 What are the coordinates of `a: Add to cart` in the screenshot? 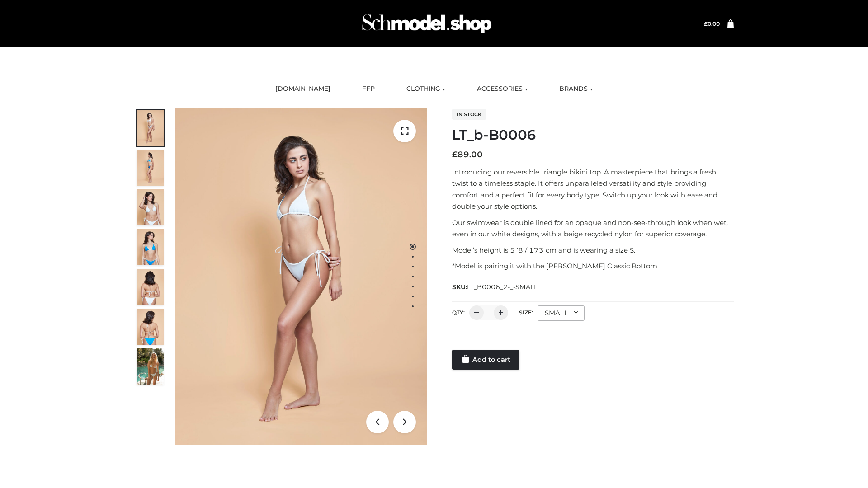 It's located at (486, 360).